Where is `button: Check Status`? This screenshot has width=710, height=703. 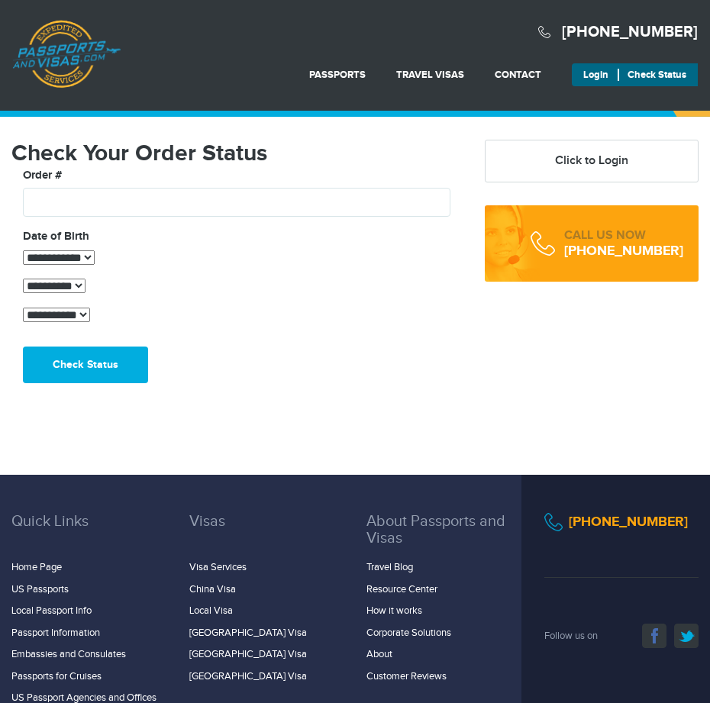 button: Check Status is located at coordinates (85, 365).